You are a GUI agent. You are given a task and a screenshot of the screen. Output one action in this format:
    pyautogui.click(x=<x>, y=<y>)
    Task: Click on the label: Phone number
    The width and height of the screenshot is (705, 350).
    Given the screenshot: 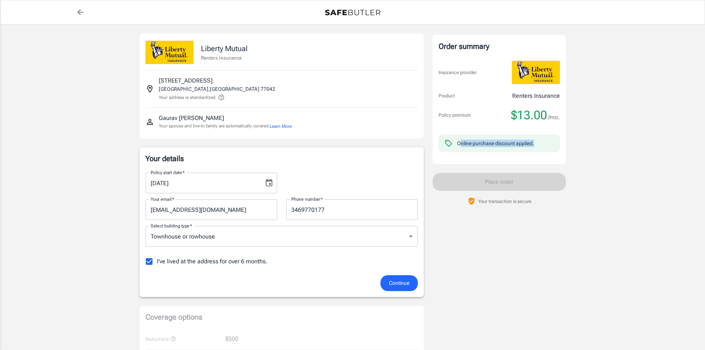 What is the action you would take?
    pyautogui.click(x=307, y=199)
    